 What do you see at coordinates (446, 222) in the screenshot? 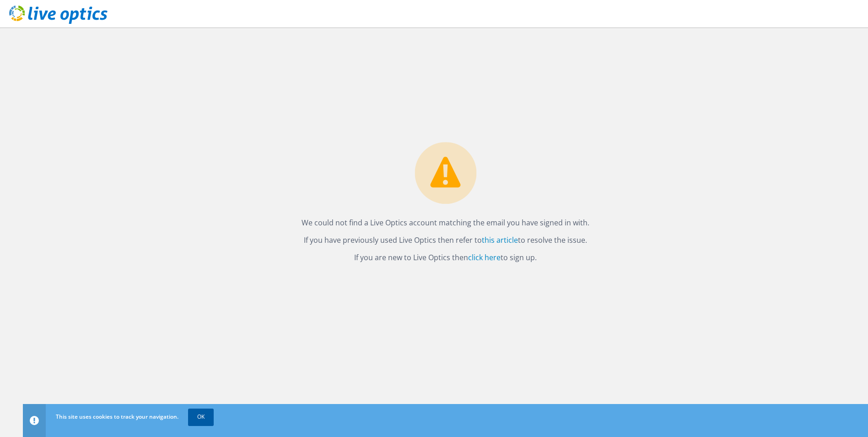
I see `p: We could not find a Live Optics account matching the email you have signed in with.` at bounding box center [446, 222].